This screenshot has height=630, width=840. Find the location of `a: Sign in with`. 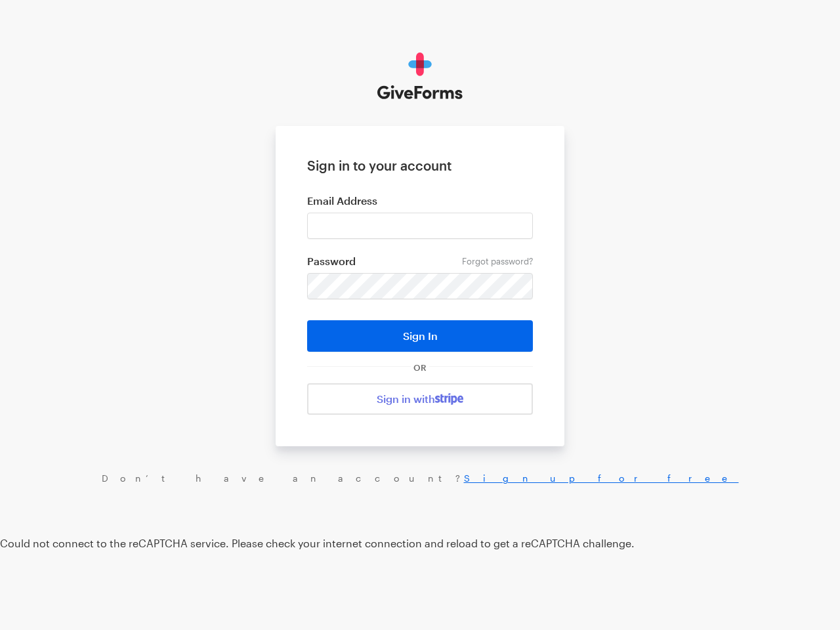

a: Sign in with is located at coordinates (420, 400).